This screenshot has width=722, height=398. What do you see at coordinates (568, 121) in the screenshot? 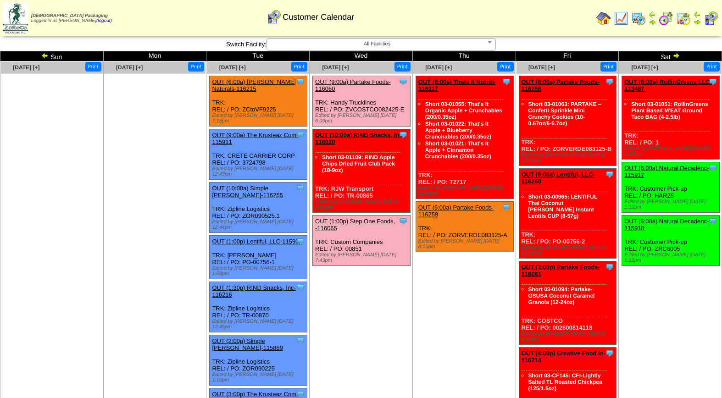
I see `div: TRK: REL: / PO: ZORVERDE083125-B` at bounding box center [568, 121].